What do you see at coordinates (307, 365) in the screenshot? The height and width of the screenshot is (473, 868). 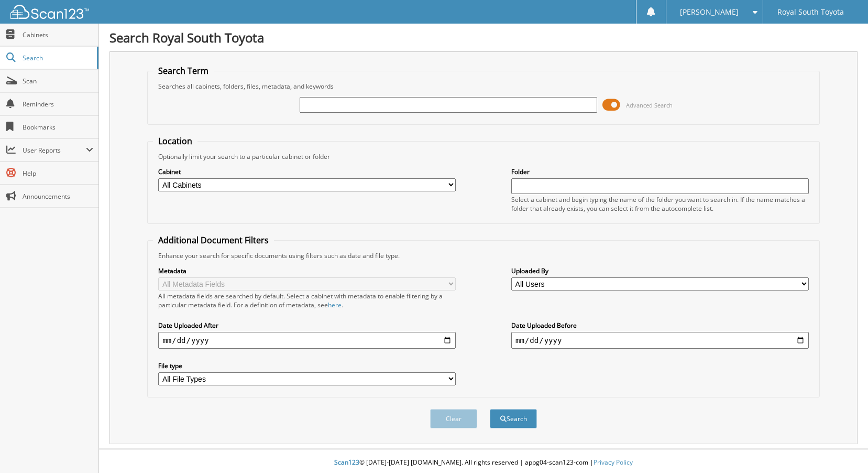 I see `label: File type` at bounding box center [307, 365].